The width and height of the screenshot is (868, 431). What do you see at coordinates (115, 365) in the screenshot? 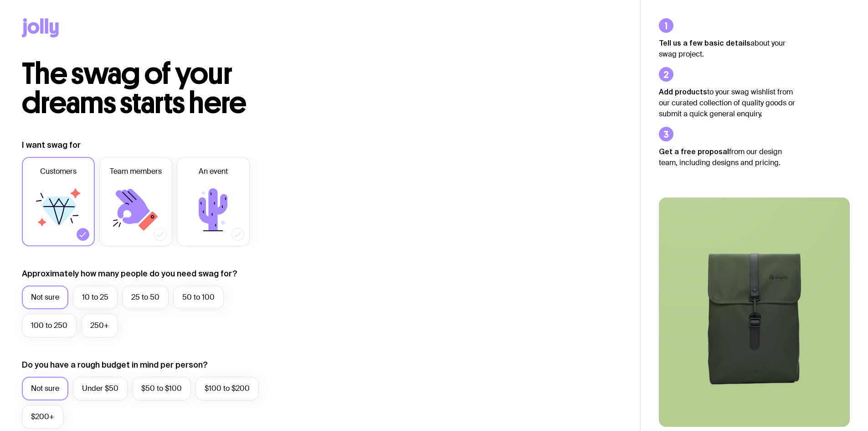
I see `label: Do you have a rough budget in mind per person?` at bounding box center [115, 365].